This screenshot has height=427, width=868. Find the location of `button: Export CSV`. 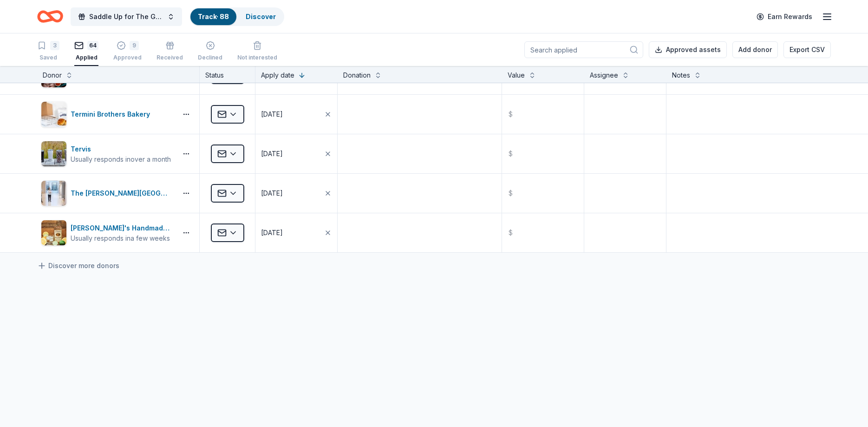

button: Export CSV is located at coordinates (807, 50).